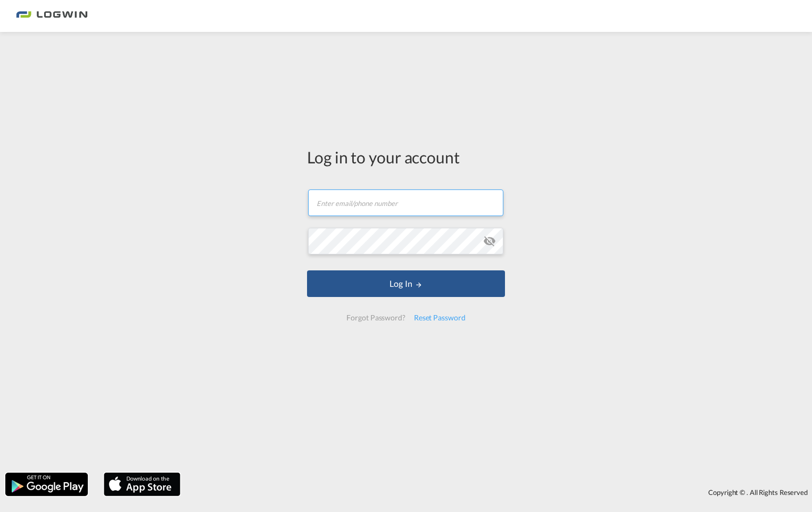  Describe the element at coordinates (439, 318) in the screenshot. I see `div: Reset Password` at that location.